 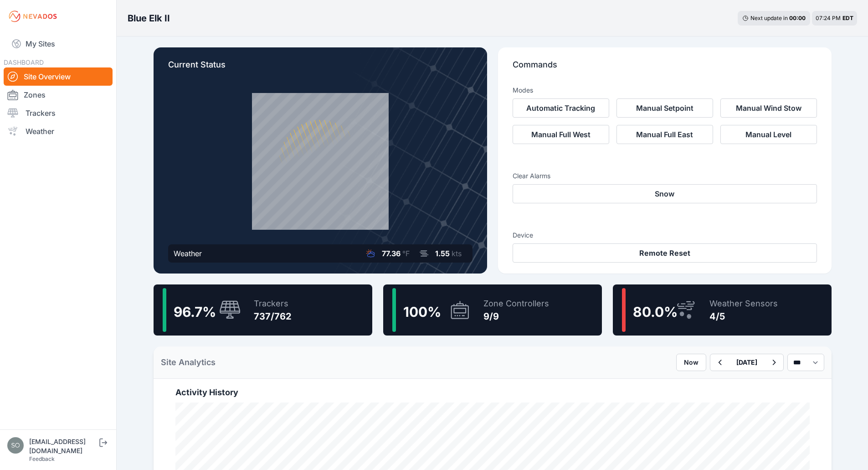 What do you see at coordinates (188, 362) in the screenshot?
I see `h2: Site Analytics` at bounding box center [188, 362].